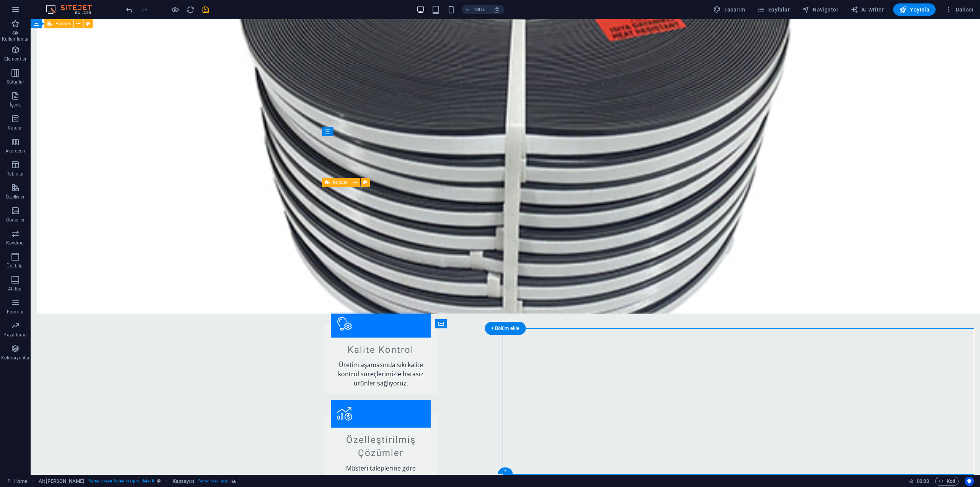  Describe the element at coordinates (175, 10) in the screenshot. I see `button: Ön izleme modundan çıkıp düzenlemeye devam etmek için buraya tıklayın` at that location.